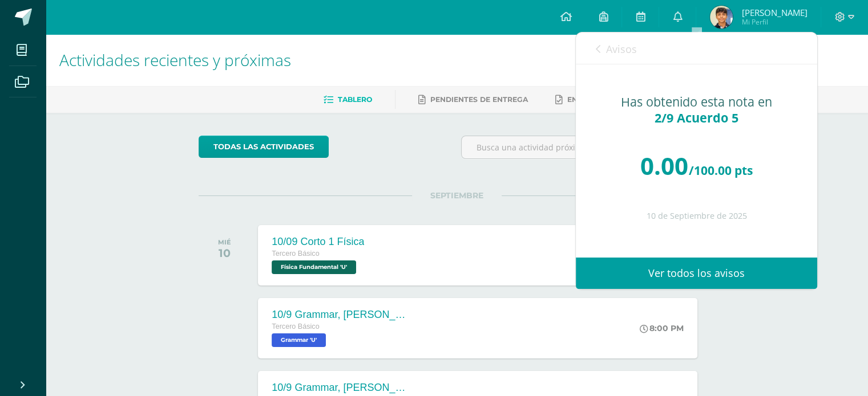 This screenshot has height=396, width=868. I want to click on div: 8:00 PM, so click(661, 328).